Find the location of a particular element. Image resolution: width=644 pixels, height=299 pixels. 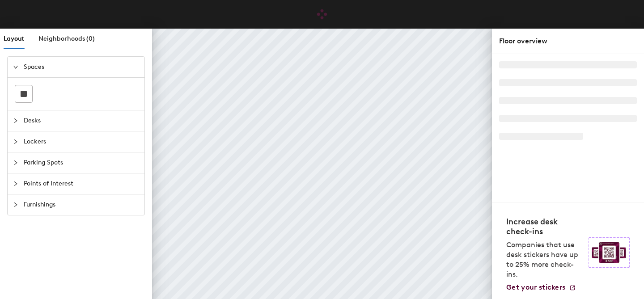

a: Get your stickers is located at coordinates (541, 287).